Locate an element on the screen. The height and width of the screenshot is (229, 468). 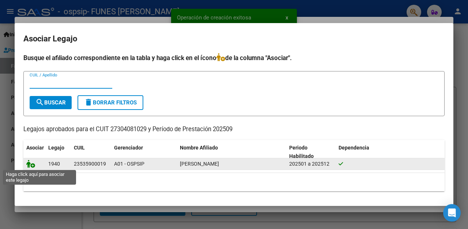
p: Legajos aprobados para el CUIT 27304081029 y Período de Prestación 202509 is located at coordinates (234, 129).